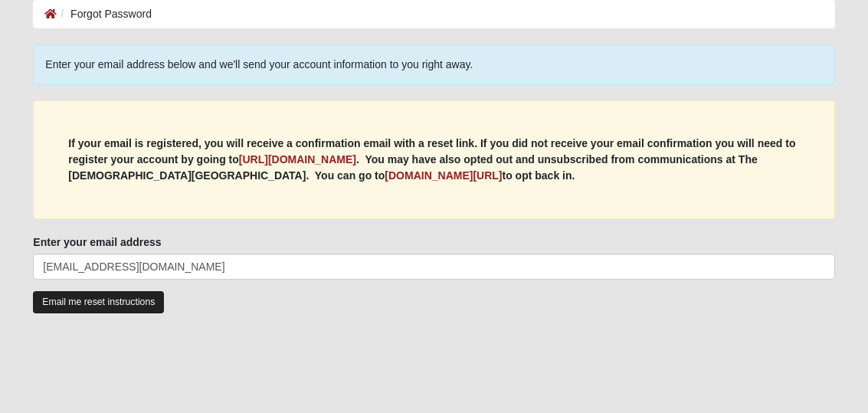 The width and height of the screenshot is (868, 413). Describe the element at coordinates (104, 14) in the screenshot. I see `li: Forgot Password` at that location.